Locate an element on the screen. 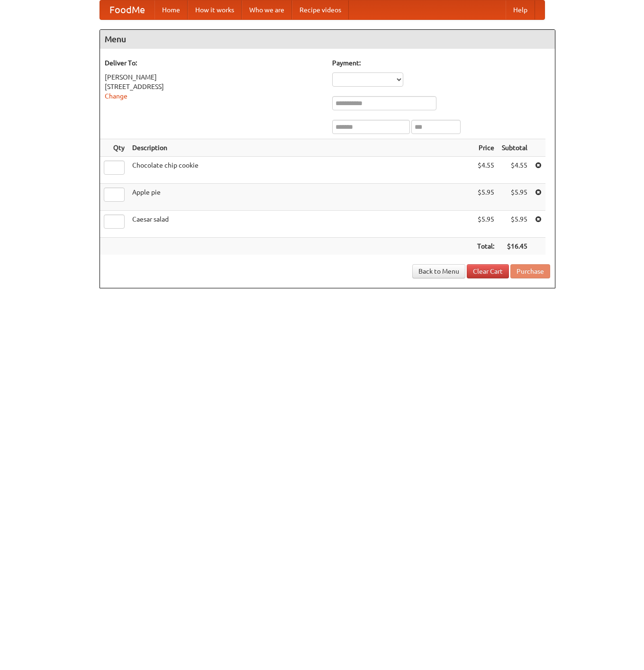 This screenshot has width=644, height=670. a: Recipe videos is located at coordinates (320, 10).